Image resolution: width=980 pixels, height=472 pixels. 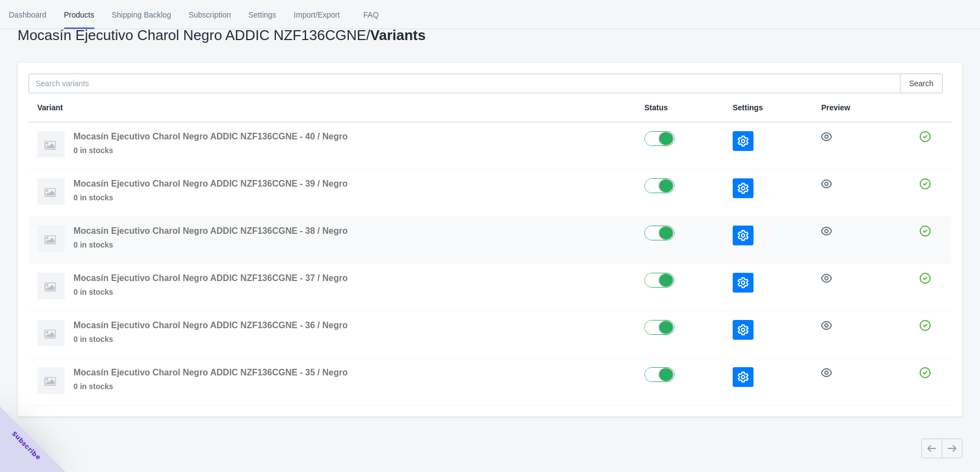 What do you see at coordinates (27, 15) in the screenshot?
I see `span: Dashboard` at bounding box center [27, 15].